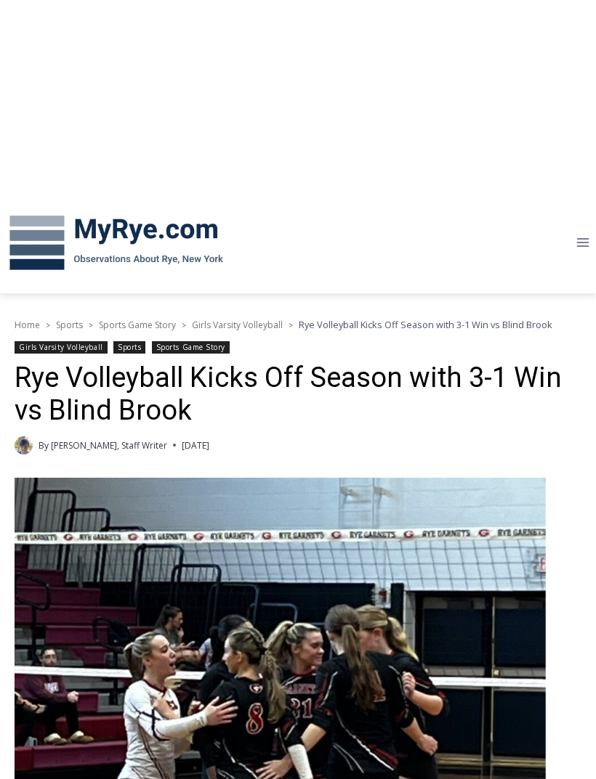 This screenshot has height=779, width=596. What do you see at coordinates (425, 325) in the screenshot?
I see `span: Rye Volleyball Kicks Off Season with 3-1 Win vs Blind Brook` at bounding box center [425, 325].